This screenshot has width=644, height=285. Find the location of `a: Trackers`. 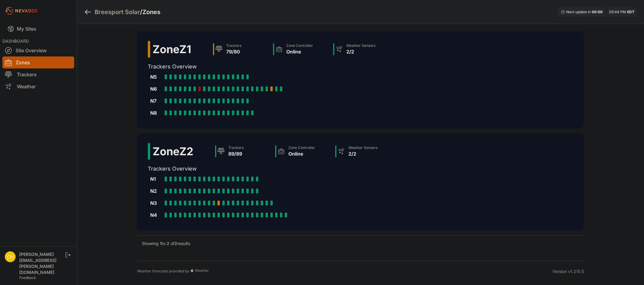

a: Trackers is located at coordinates (38, 75).